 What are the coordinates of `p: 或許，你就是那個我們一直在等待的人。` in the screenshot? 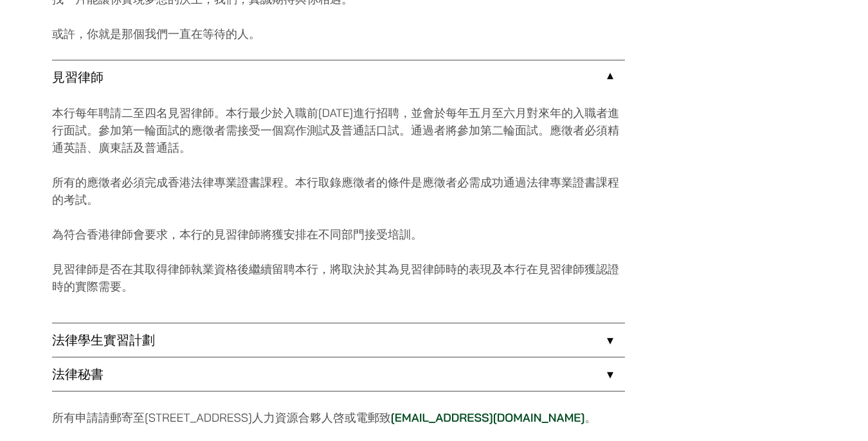 It's located at (338, 33).